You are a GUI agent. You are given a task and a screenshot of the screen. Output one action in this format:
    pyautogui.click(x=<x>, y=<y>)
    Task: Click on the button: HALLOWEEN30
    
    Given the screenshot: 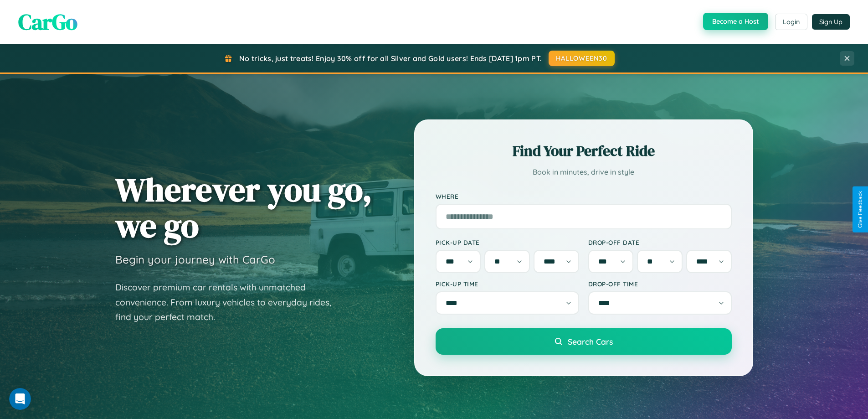 What is the action you would take?
    pyautogui.click(x=581, y=58)
    